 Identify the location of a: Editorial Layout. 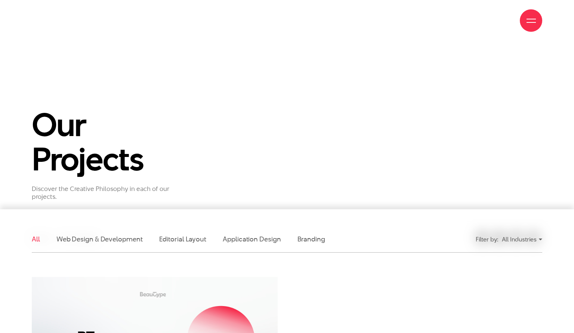
(183, 239).